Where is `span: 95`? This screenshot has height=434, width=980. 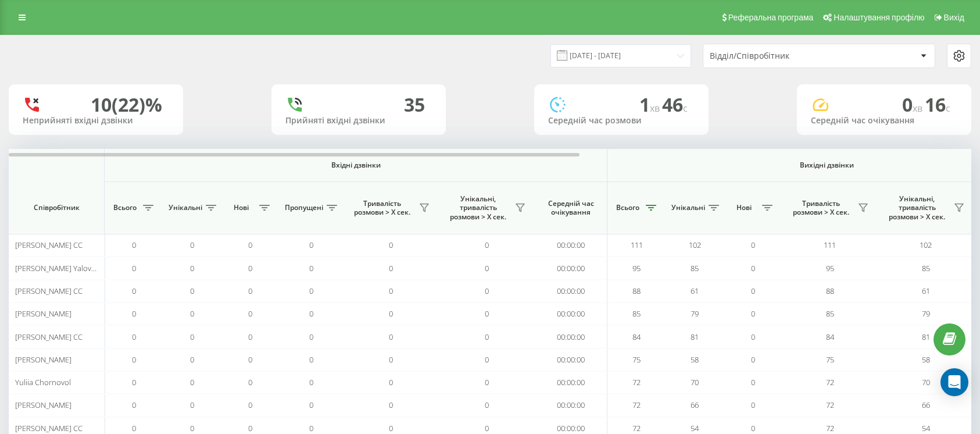 span: 95 is located at coordinates (637, 268).